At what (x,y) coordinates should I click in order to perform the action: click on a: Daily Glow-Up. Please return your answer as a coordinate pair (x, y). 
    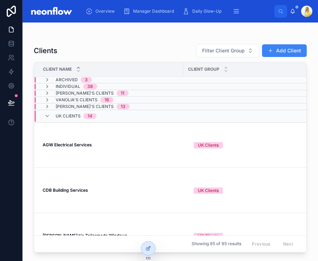
    Looking at the image, I should click on (203, 11).